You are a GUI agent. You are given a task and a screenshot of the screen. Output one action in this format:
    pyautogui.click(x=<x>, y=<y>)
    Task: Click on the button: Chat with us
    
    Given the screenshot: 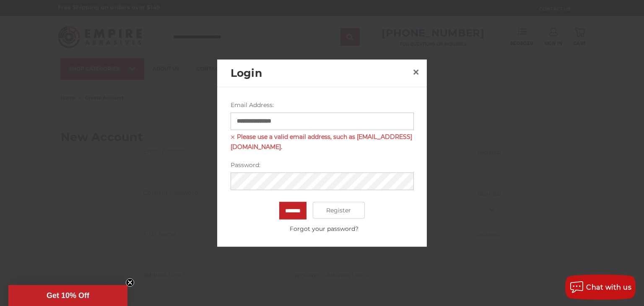 What is the action you would take?
    pyautogui.click(x=600, y=287)
    